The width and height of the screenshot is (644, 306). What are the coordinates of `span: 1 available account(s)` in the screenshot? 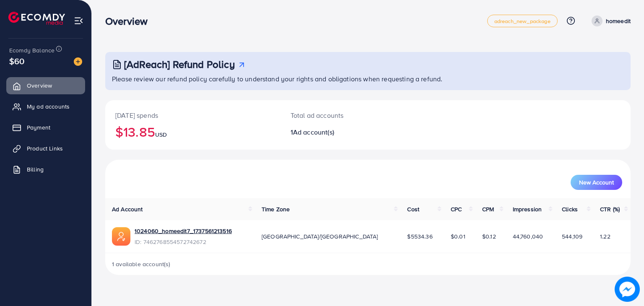 It's located at (142, 264).